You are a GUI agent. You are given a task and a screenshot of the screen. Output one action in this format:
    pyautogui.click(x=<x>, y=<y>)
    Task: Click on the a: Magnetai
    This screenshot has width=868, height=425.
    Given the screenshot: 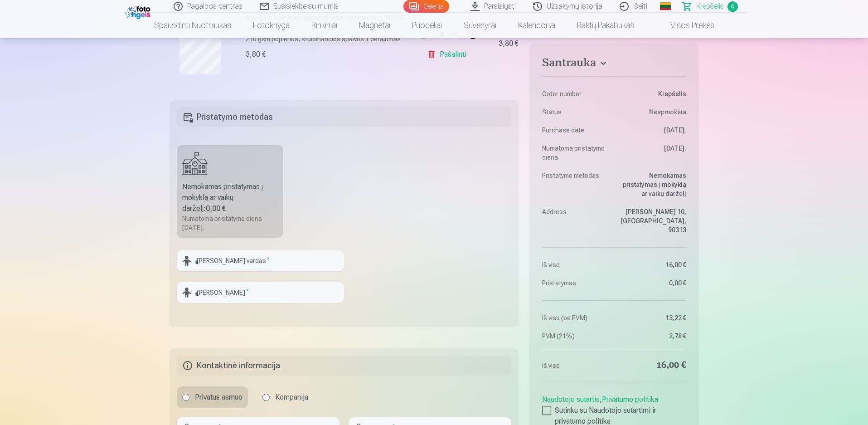 What is the action you would take?
    pyautogui.click(x=375, y=26)
    